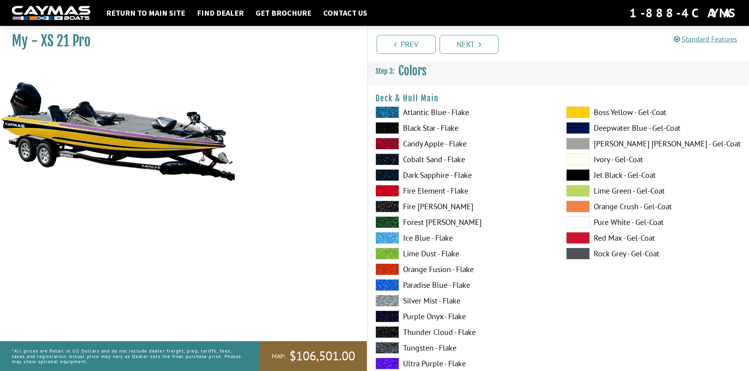  I want to click on a: Prev, so click(406, 44).